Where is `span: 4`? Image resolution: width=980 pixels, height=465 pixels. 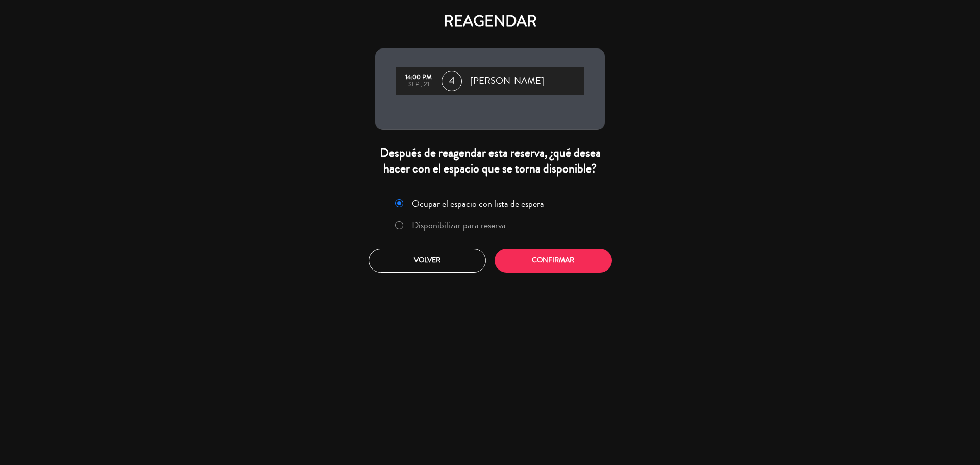 span: 4 is located at coordinates (452, 81).